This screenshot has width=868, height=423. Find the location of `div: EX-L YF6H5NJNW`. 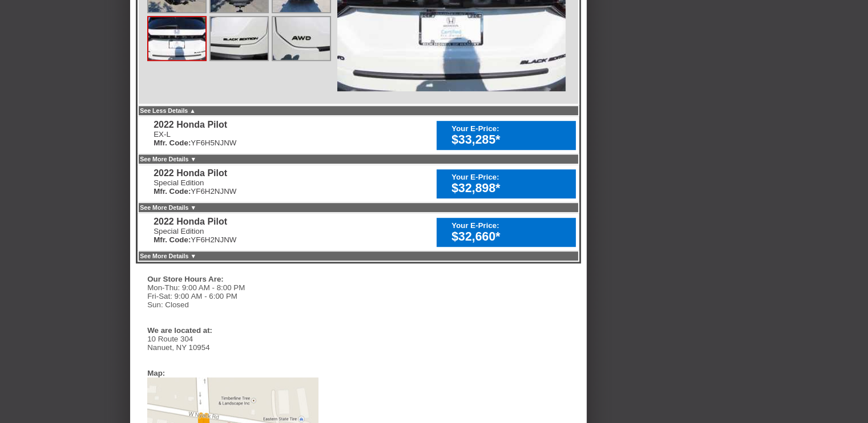

div: EX-L YF6H5NJNW is located at coordinates (195, 139).